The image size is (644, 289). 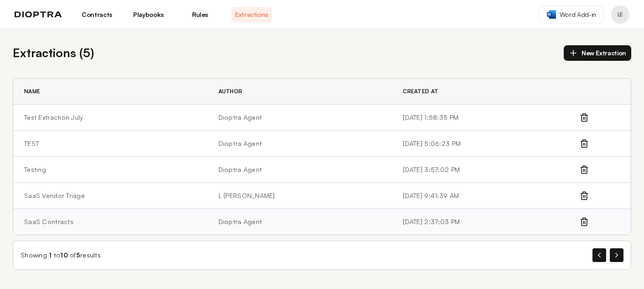 I want to click on span: Word Add-in, so click(x=578, y=14).